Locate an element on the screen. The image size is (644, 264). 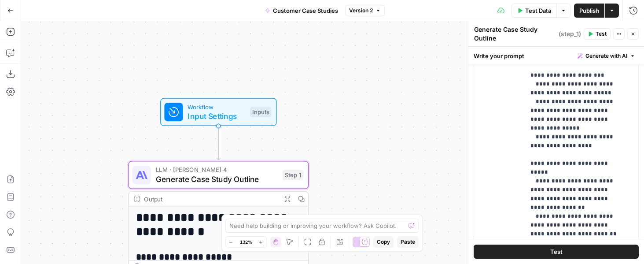
div: Step 1 is located at coordinates (293, 175).